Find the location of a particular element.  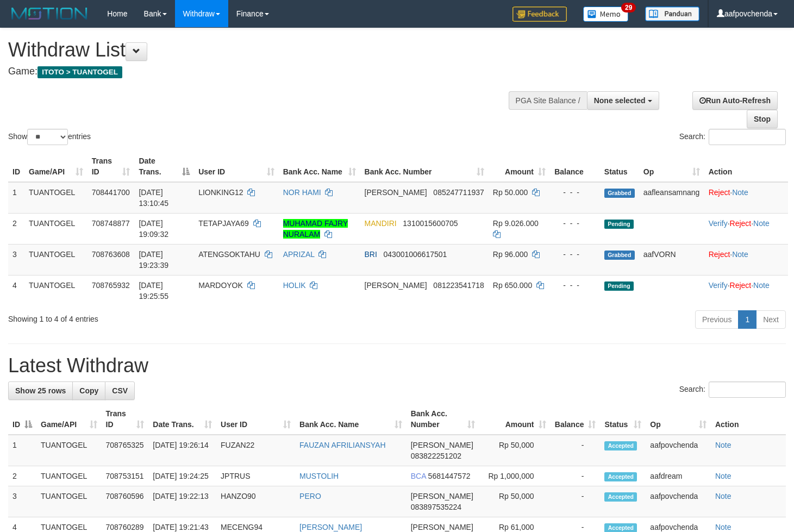

span: 708763608 is located at coordinates (111, 254).